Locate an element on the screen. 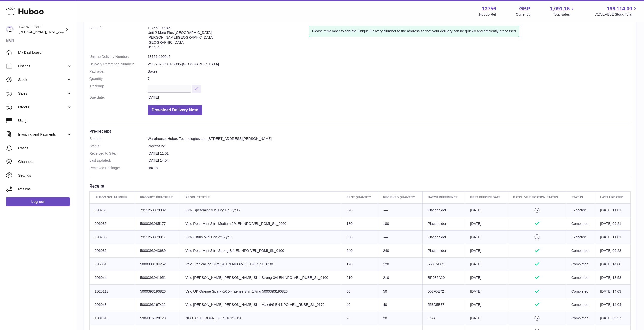 The image size is (644, 330). a: 196,114.00 AVAILABLE Stock Total is located at coordinates (616, 11).